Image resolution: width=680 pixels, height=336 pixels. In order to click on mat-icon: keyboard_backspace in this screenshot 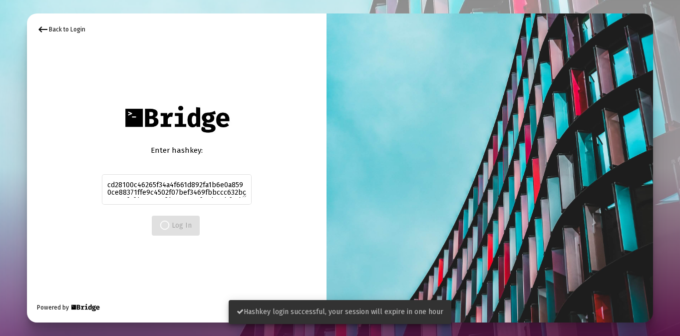, I will do `click(43, 29)`.